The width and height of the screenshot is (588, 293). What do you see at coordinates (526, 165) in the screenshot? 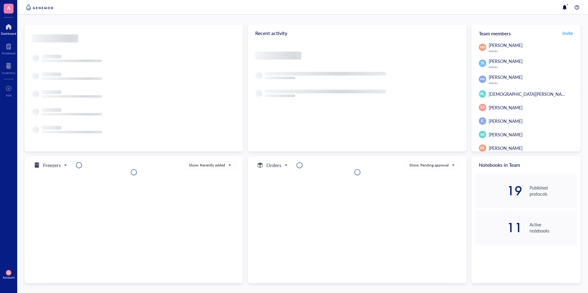
I see `div: Notebooks in Team` at bounding box center [526, 165].